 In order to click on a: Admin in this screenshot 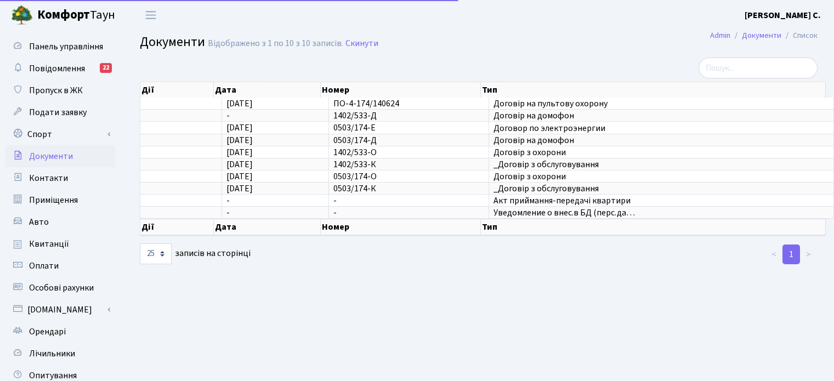, I will do `click(720, 35)`.